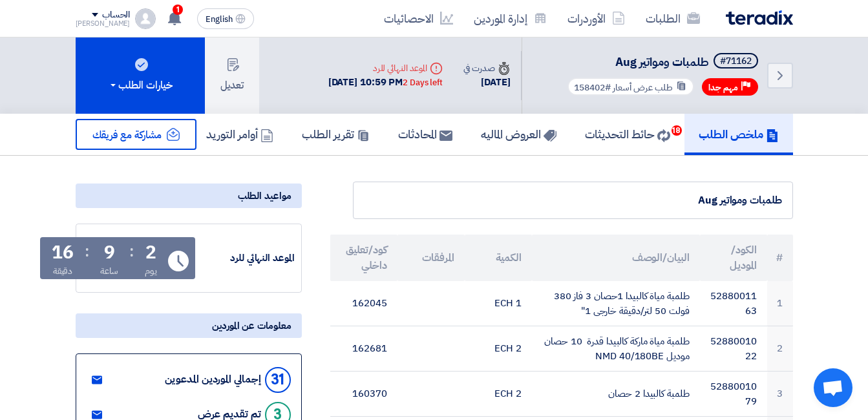 The height and width of the screenshot is (420, 868). What do you see at coordinates (592, 87) in the screenshot?
I see `span: #158402` at bounding box center [592, 87].